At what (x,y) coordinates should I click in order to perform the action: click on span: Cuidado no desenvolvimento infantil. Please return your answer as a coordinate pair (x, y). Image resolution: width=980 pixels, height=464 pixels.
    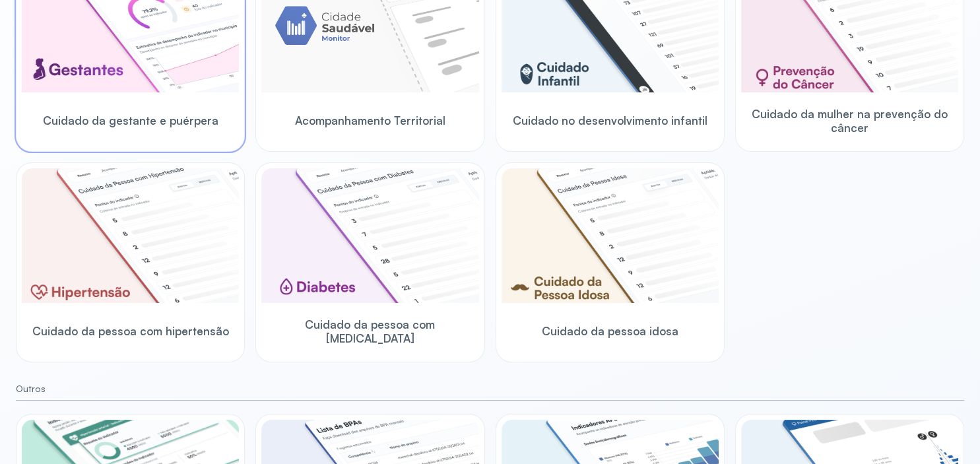
    Looking at the image, I should click on (610, 120).